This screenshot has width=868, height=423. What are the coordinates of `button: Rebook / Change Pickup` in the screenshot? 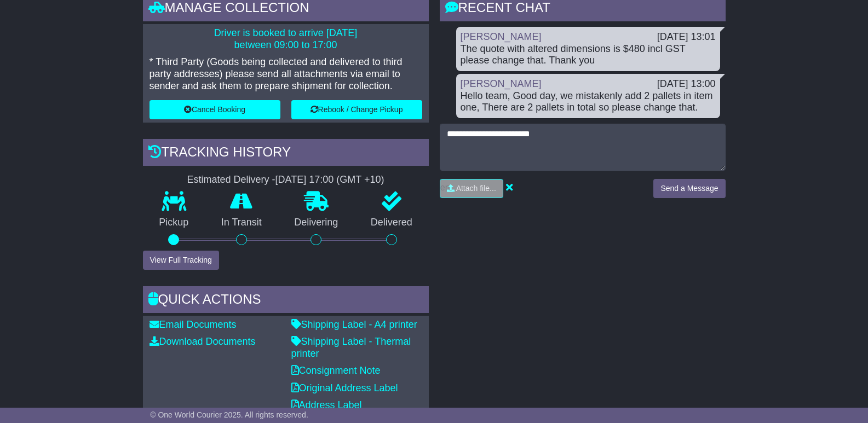 It's located at (357, 109).